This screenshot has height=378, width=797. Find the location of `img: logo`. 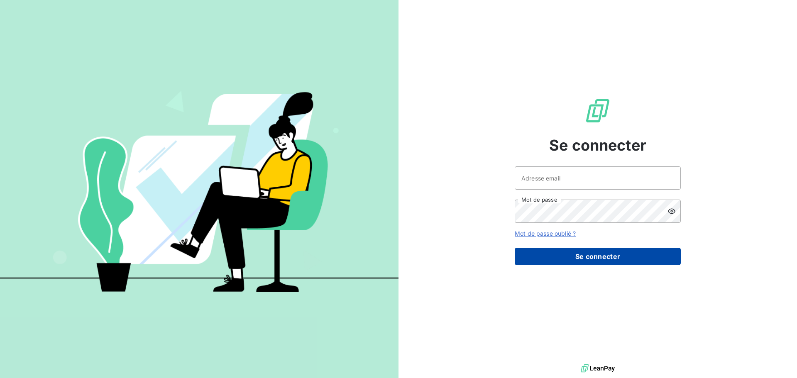

img: logo is located at coordinates (598, 369).